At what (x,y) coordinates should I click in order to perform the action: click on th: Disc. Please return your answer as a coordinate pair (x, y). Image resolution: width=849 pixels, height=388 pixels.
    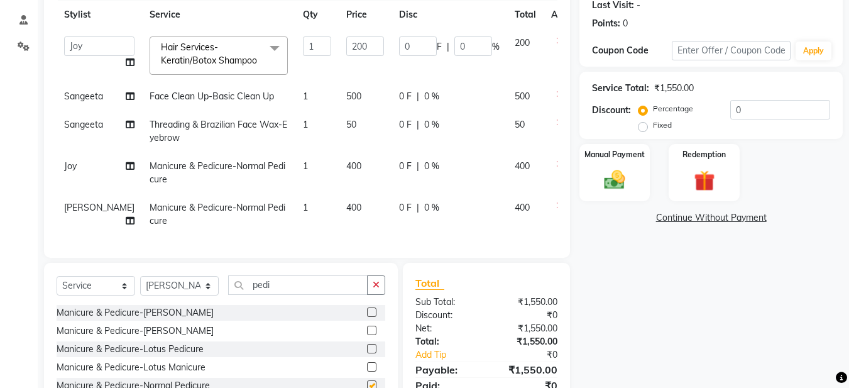
    Looking at the image, I should click on (449, 14).